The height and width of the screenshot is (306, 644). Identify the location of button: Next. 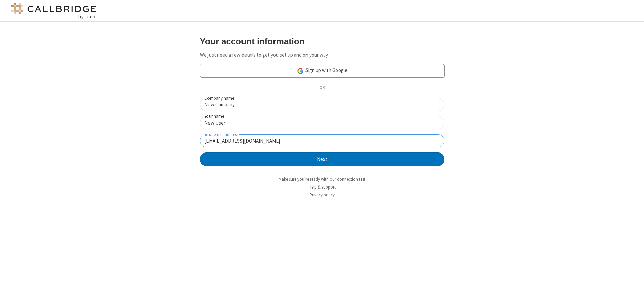
(322, 160).